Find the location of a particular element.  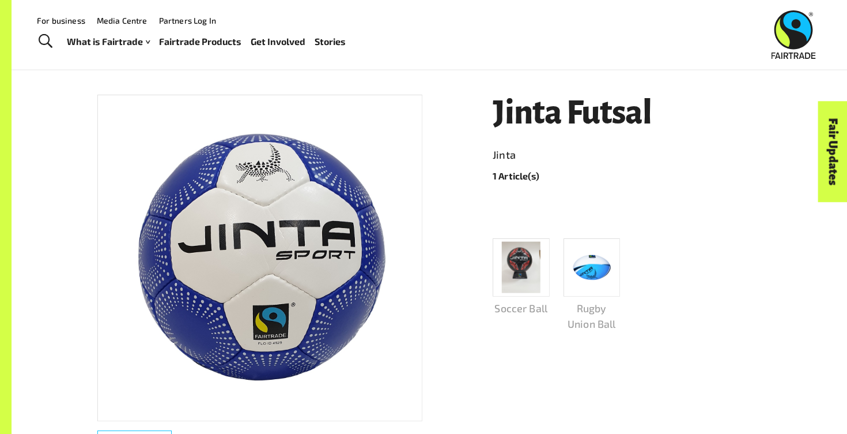

a: Partners Log In is located at coordinates (187, 20).